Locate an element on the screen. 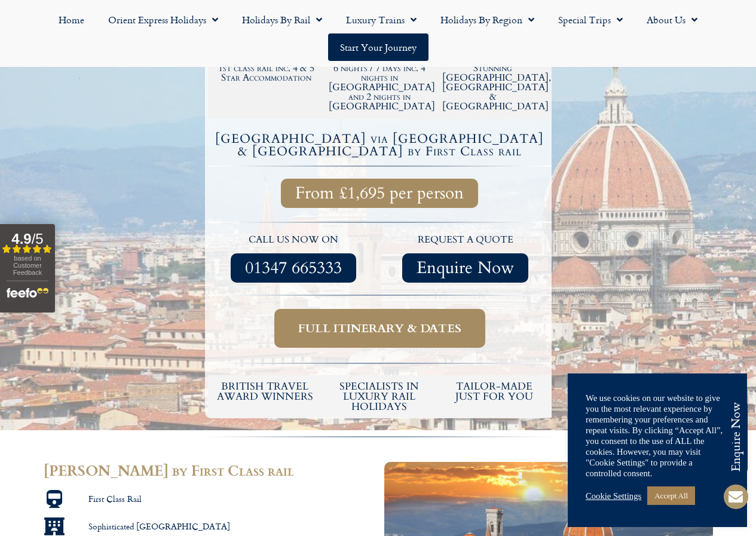 The width and height of the screenshot is (756, 536). a: Full itinerary & dates is located at coordinates (379, 328).